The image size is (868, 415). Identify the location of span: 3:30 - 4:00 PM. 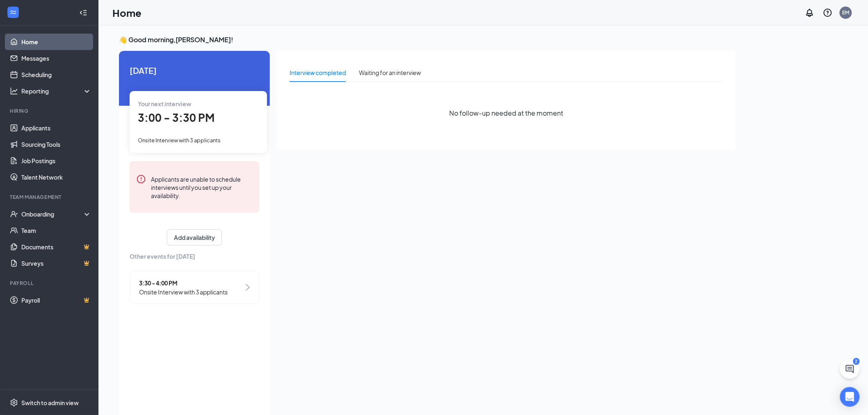
(183, 283).